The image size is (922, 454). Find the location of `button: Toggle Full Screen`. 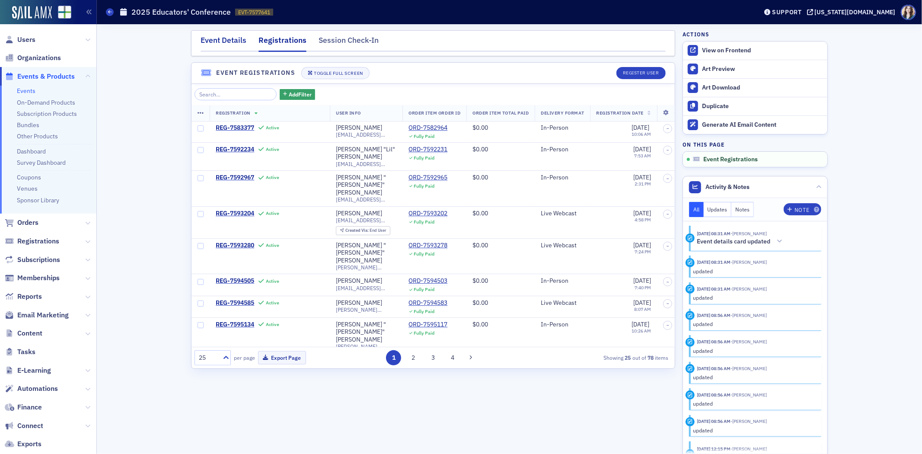

button: Toggle Full Screen is located at coordinates (336, 73).